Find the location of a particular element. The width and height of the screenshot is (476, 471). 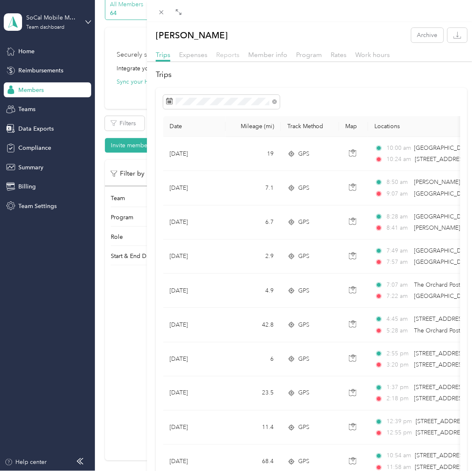

td: 4.9 is located at coordinates (253, 291).